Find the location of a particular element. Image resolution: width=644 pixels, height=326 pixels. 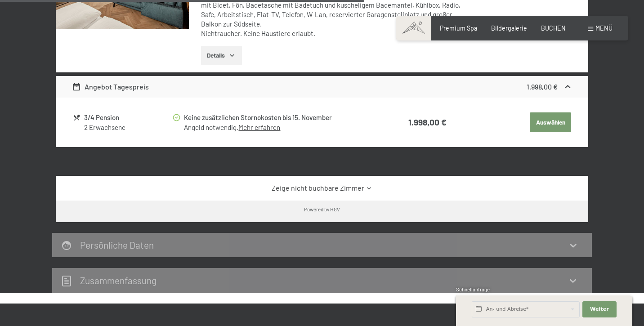

span: Bildergalerie is located at coordinates (509, 28).